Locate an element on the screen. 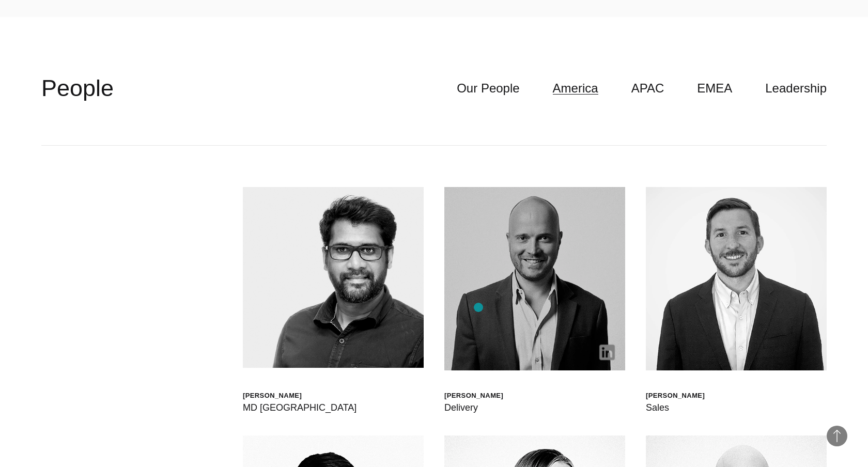  span: Back to Top is located at coordinates (837, 436).